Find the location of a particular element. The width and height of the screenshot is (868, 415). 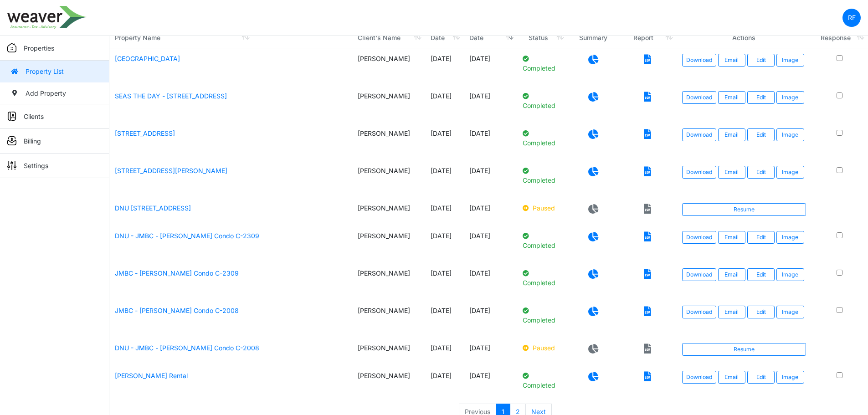

p: Properties is located at coordinates (39, 48).